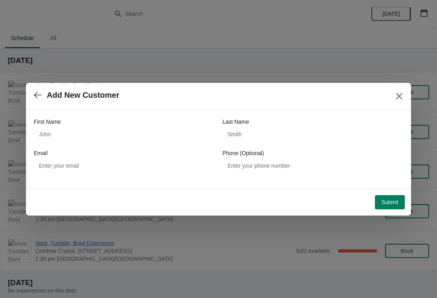 This screenshot has width=437, height=298. What do you see at coordinates (313, 134) in the screenshot?
I see `input: Smith` at bounding box center [313, 134].